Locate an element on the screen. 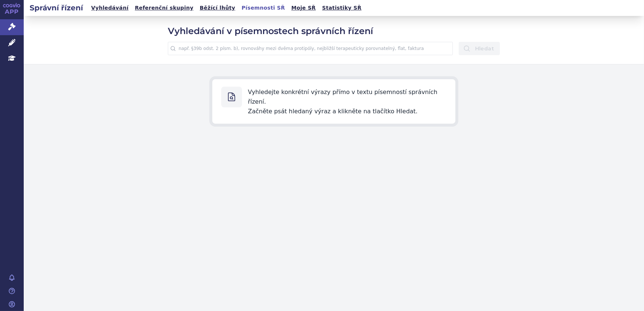 Image resolution: width=644 pixels, height=311 pixels. a: Písemnosti SŘ is located at coordinates (263, 8).